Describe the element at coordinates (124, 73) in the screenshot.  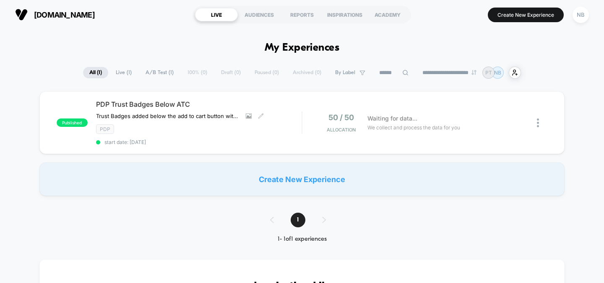
I see `span: Live ( 1 )` at that location.